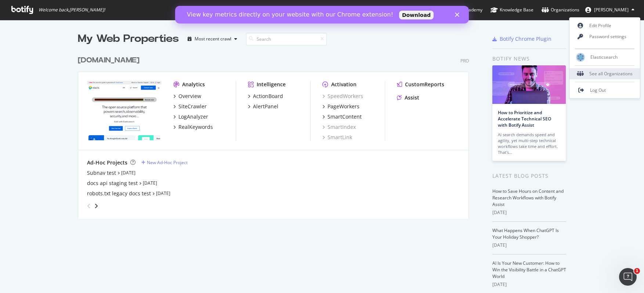  Describe the element at coordinates (119, 193) in the screenshot. I see `div: robots.txt legacy docs test` at that location.